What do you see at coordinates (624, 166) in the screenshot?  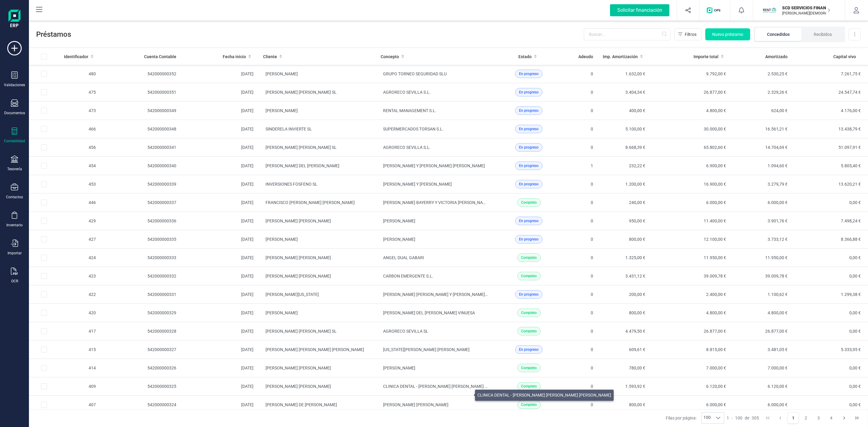 I see `td: 232,22 €` at bounding box center [624, 166].